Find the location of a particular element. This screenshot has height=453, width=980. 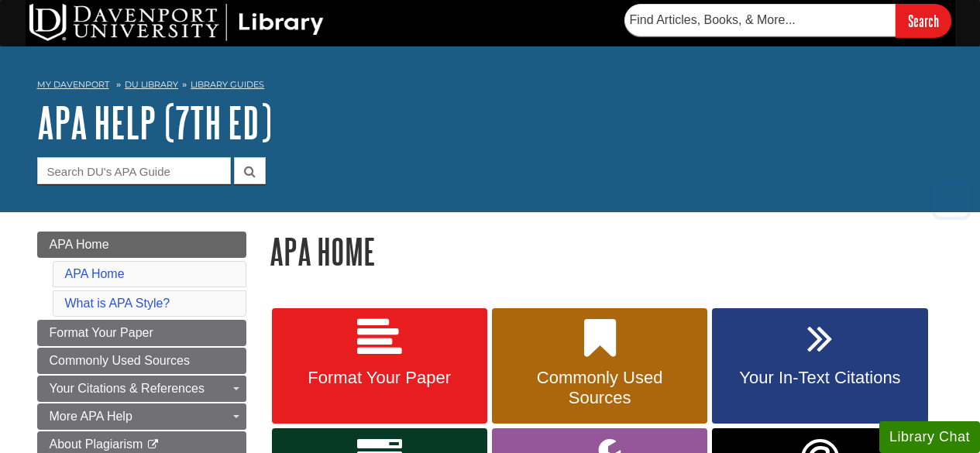

img: DU Library is located at coordinates (176, 23).